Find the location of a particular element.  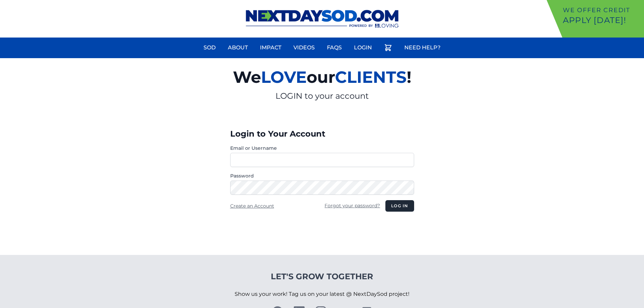

h2: We our ! is located at coordinates (322, 77).